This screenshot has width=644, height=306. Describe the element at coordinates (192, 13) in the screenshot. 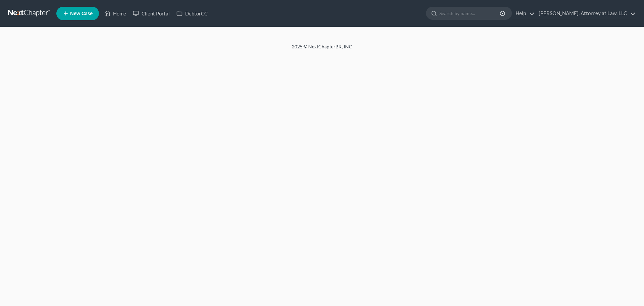

I see `a: DebtorCC` at that location.